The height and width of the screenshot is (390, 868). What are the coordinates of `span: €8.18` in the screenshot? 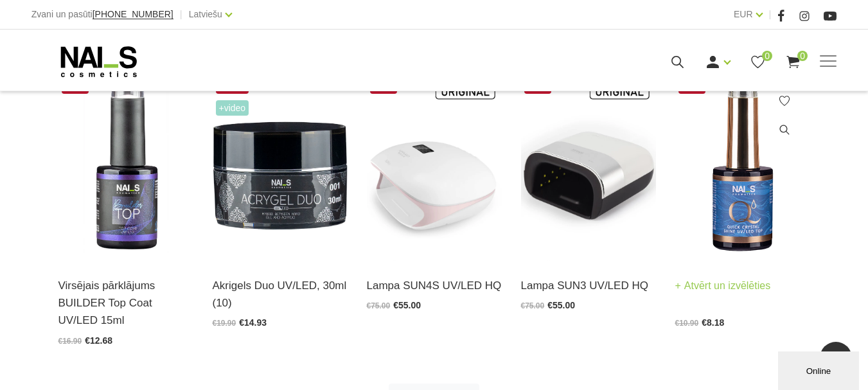 It's located at (713, 322).